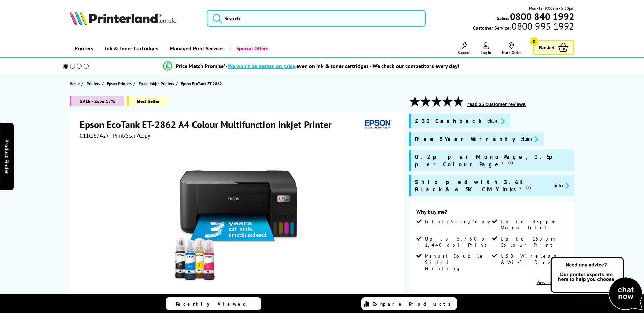 The height and width of the screenshot is (313, 644). What do you see at coordinates (542, 16) in the screenshot?
I see `a: 0800 840 1992` at bounding box center [542, 16].